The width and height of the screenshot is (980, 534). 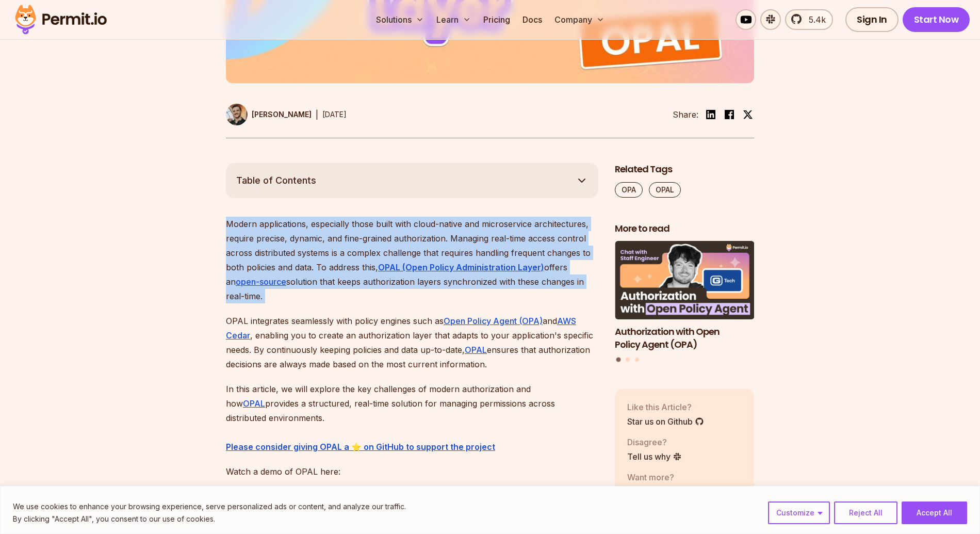 I want to click on button: Go to slide 3, so click(x=637, y=359).